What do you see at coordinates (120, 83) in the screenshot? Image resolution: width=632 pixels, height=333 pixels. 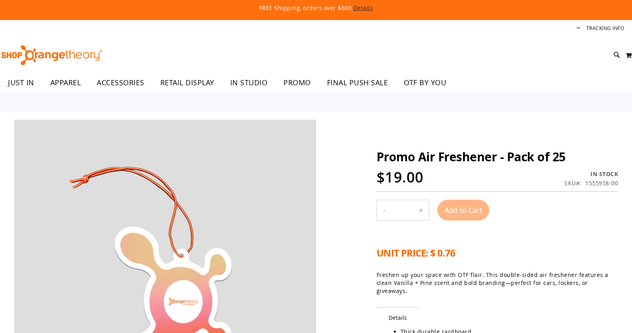 I see `a: ACCESSORIES` at bounding box center [120, 83].